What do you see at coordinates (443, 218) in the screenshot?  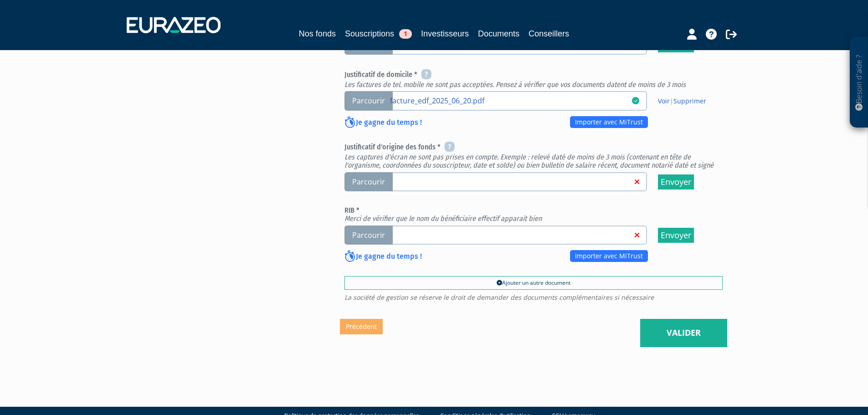 I see `em: Merci de vérifier que le nom du bénéficiaire effectif apparait bien` at bounding box center [443, 218].